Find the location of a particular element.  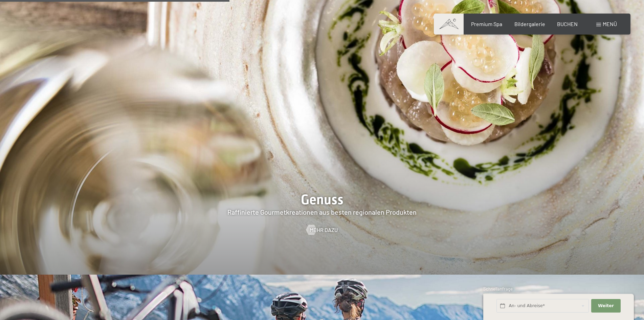

span: Schnellanfrage is located at coordinates (497, 288).